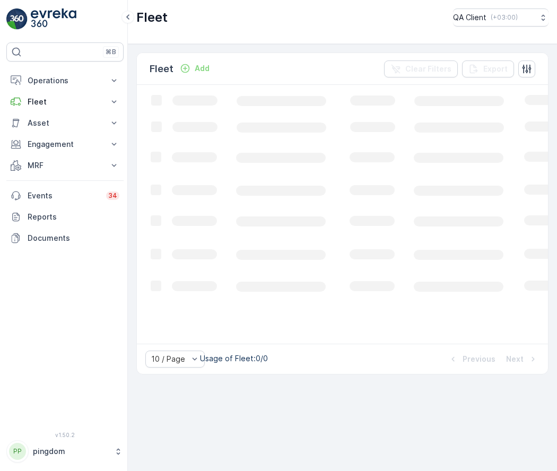  Describe the element at coordinates (17, 19) in the screenshot. I see `img: logo` at that location.